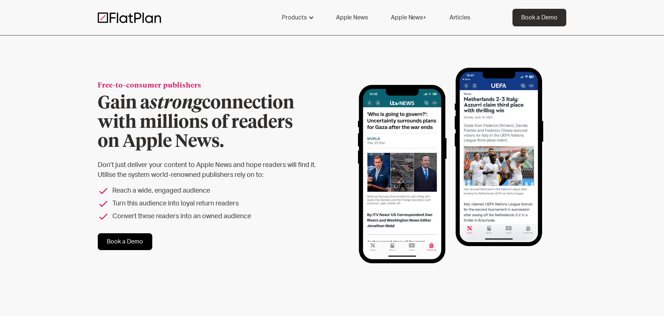  What do you see at coordinates (352, 18) in the screenshot?
I see `a: Apple News` at bounding box center [352, 18].